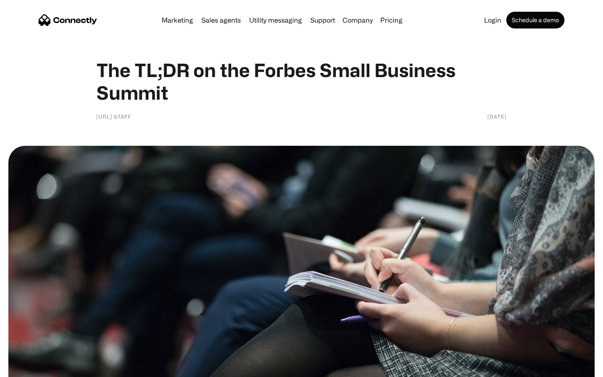  What do you see at coordinates (276, 20) in the screenshot?
I see `a: Utility messaging` at bounding box center [276, 20].